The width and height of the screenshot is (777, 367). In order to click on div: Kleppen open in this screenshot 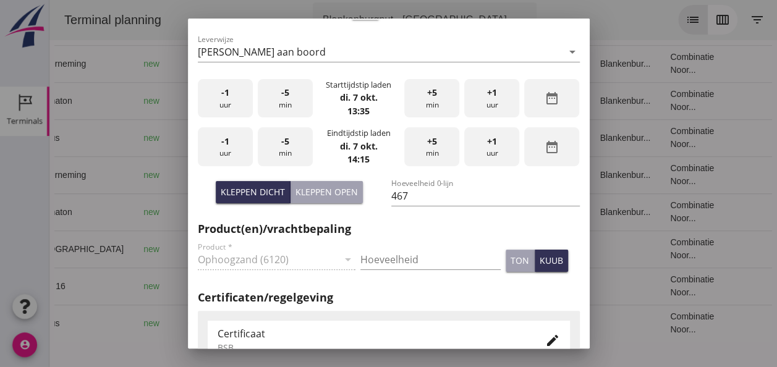, I will do `click(326, 192)`.